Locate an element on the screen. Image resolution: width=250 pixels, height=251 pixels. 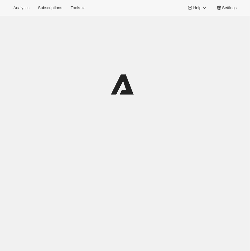
button: Help is located at coordinates (197, 8).